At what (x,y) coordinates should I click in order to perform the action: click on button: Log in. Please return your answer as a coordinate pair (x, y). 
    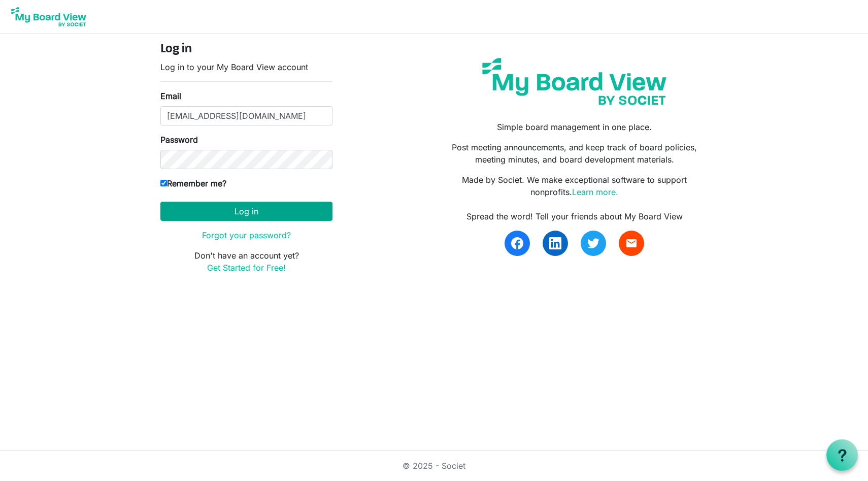
    Looking at the image, I should click on (246, 212).